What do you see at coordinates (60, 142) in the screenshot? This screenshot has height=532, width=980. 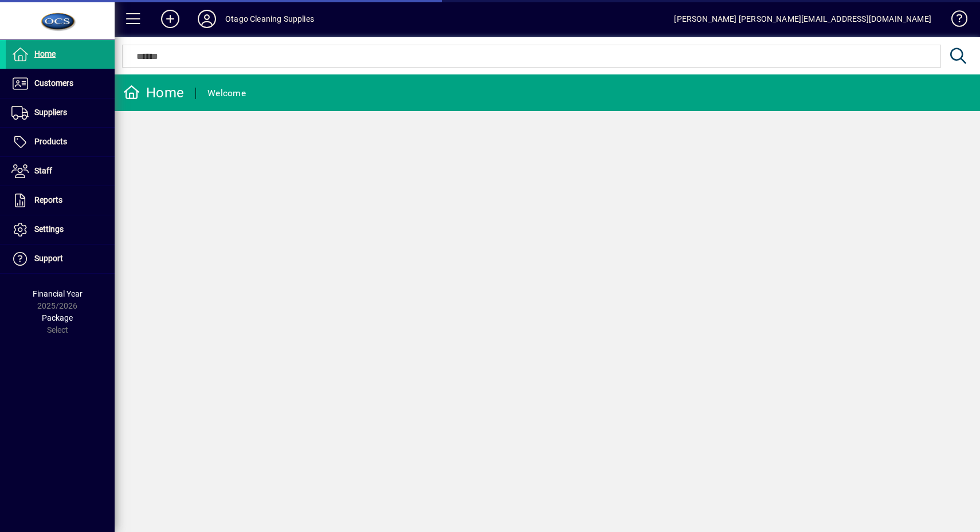 I see `a: Products` at bounding box center [60, 142].